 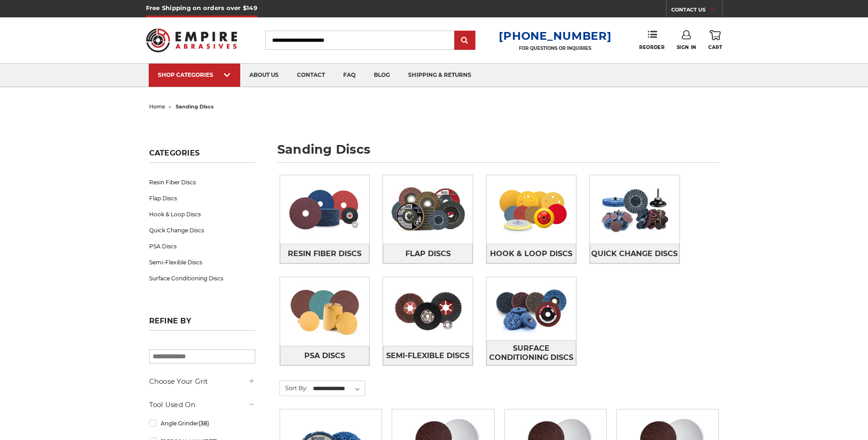 What do you see at coordinates (192, 40) in the screenshot?
I see `img: Empire Abrasives` at bounding box center [192, 40].